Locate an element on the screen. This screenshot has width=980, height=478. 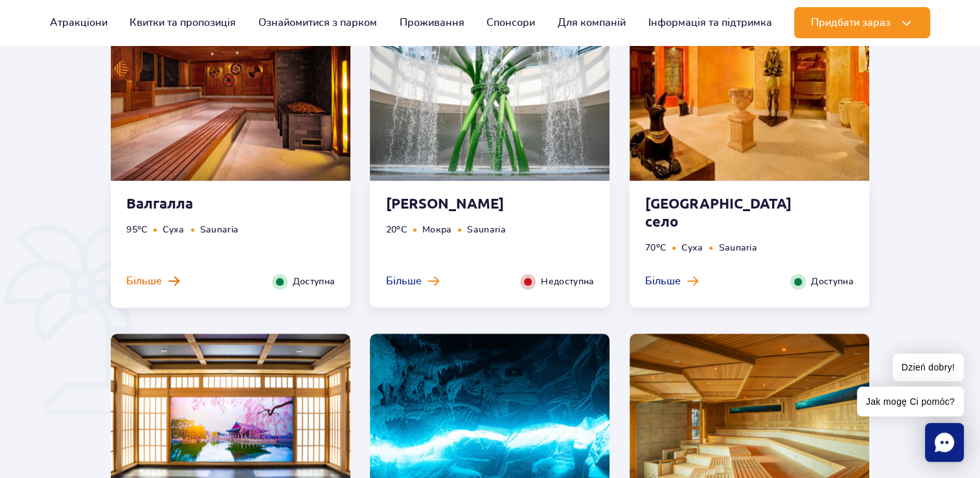
strong: Валгалла is located at coordinates (205, 203).